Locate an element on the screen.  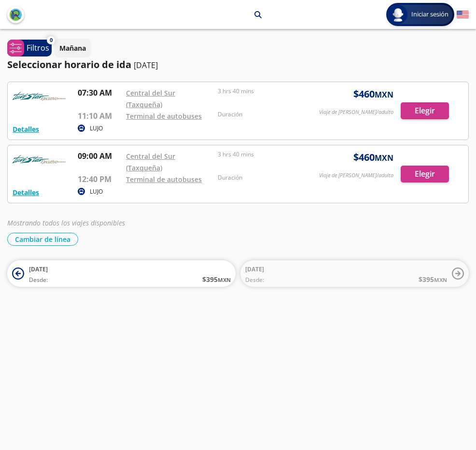
button: back is located at coordinates (16, 15).